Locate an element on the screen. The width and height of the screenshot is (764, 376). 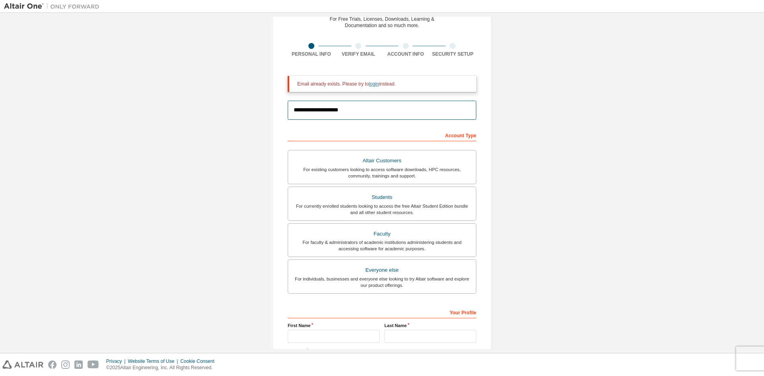
div: Verify Email is located at coordinates (358, 54).